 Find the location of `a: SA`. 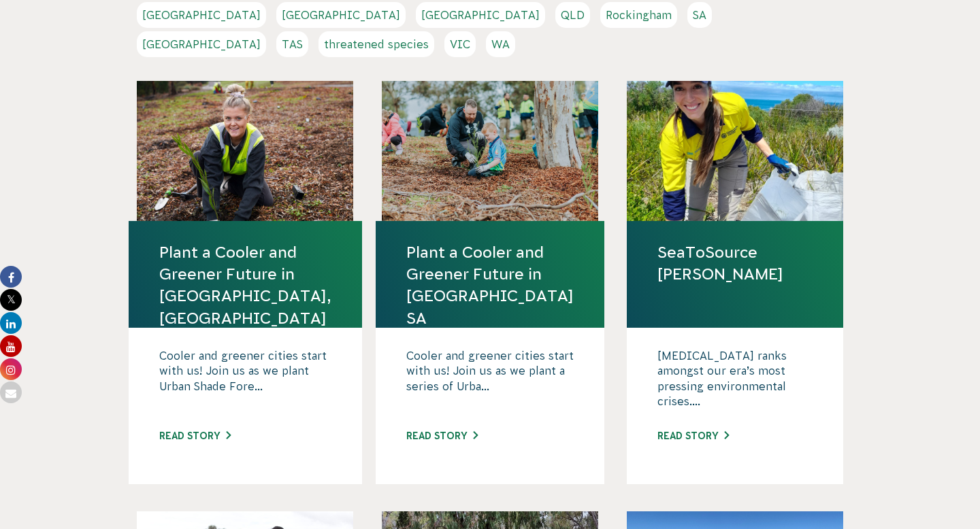

a: SA is located at coordinates (700, 15).